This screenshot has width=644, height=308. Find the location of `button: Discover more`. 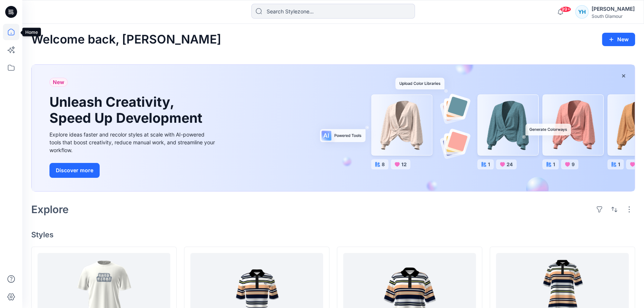

button: Discover more is located at coordinates (74, 170).